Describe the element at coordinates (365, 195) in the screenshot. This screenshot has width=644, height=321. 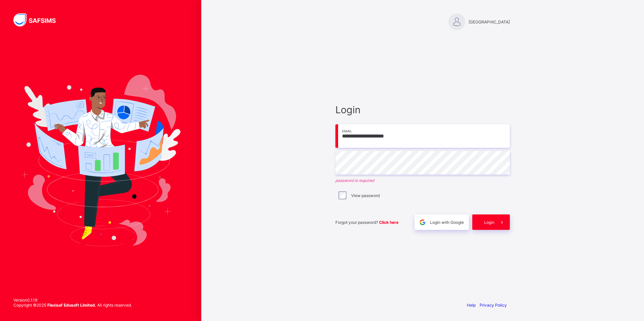
I see `label: View password` at that location.